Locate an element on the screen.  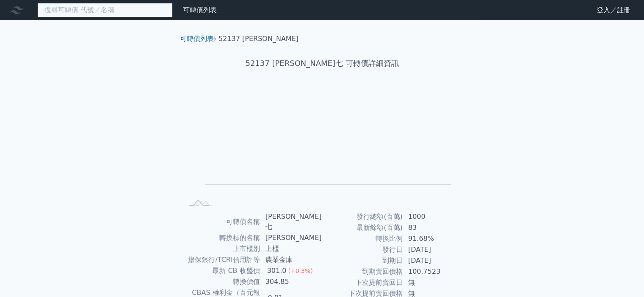
div: 301.0 is located at coordinates (277, 271).